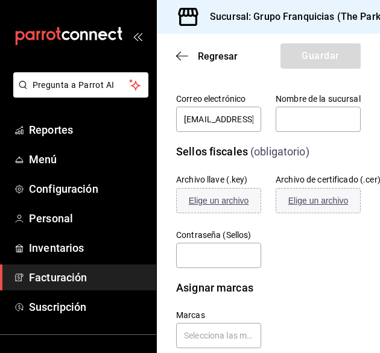  Describe the element at coordinates (87, 130) in the screenshot. I see `span: Reportes` at that location.